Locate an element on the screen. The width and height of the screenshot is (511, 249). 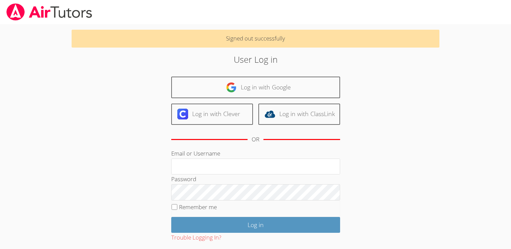
label: Password is located at coordinates (184, 179).